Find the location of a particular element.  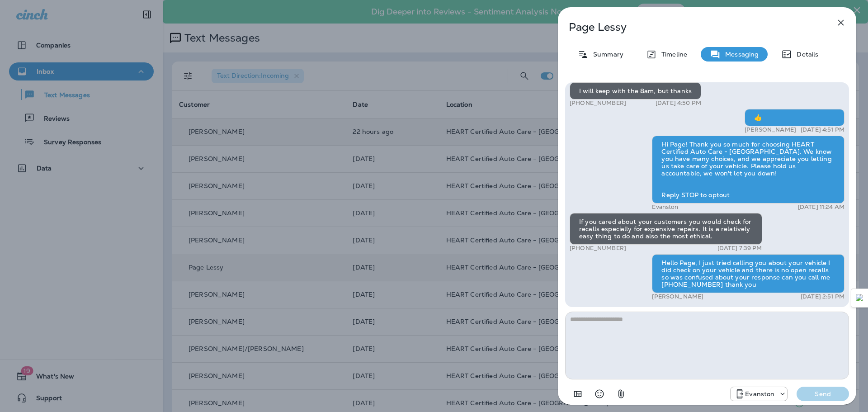

p: Summary is located at coordinates (606, 55).